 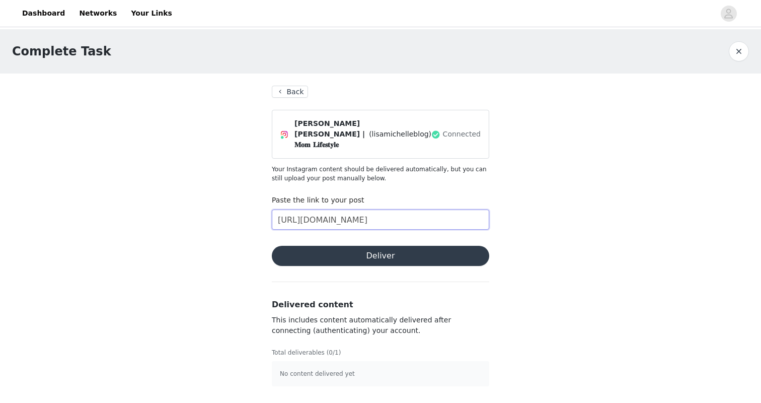 I want to click on p: Total deliverables (0/1), so click(x=380, y=352).